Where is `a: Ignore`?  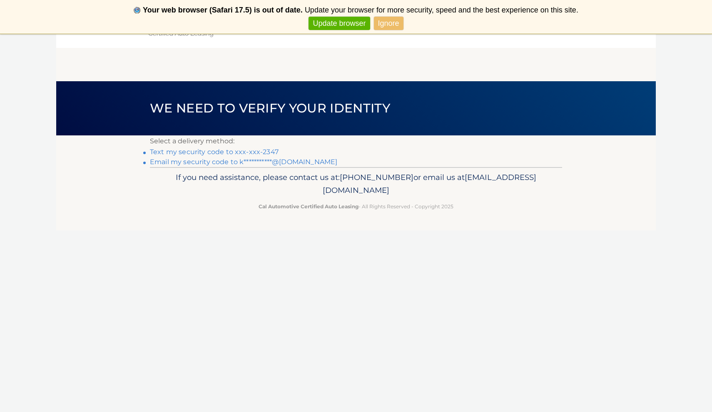
a: Ignore is located at coordinates (388, 23).